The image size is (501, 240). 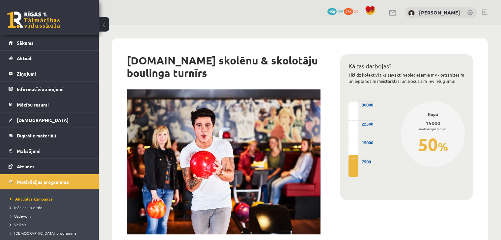 I want to click on a: Mācies un ziedo, so click(x=51, y=208).